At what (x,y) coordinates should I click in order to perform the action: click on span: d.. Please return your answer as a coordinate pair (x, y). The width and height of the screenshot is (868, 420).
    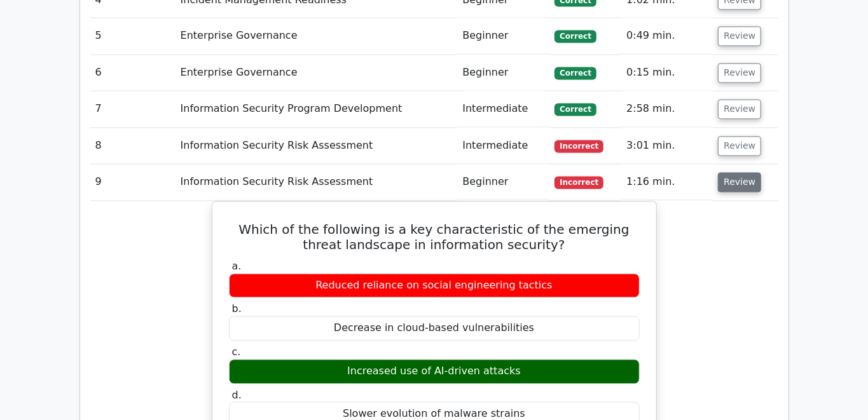
    Looking at the image, I should click on (237, 395).